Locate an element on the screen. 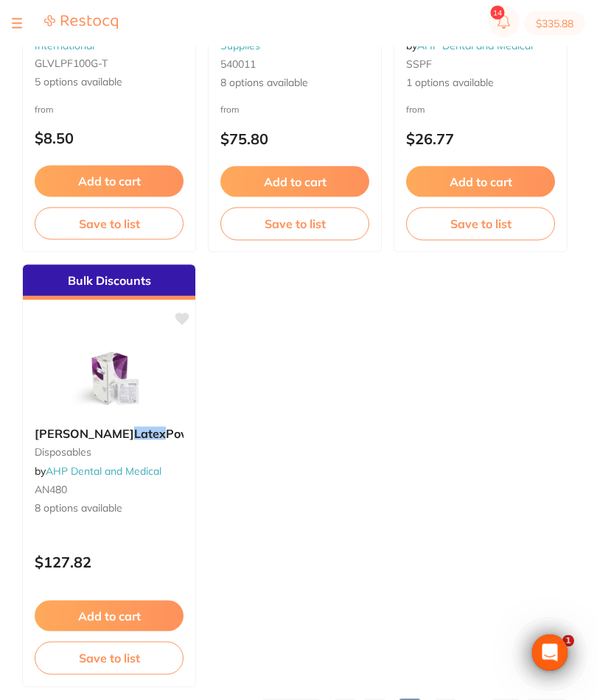  p: $26.77 is located at coordinates (480, 139).